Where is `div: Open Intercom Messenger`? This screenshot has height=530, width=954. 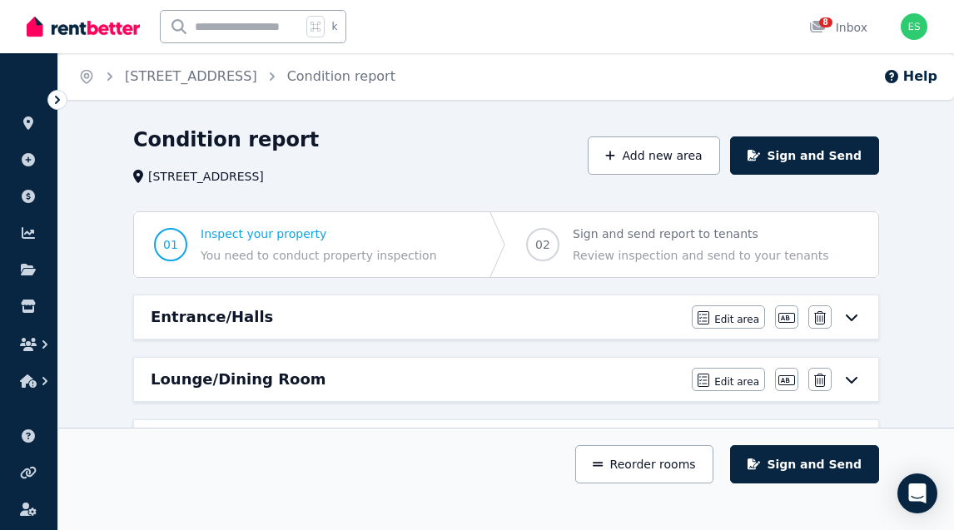 div: Open Intercom Messenger is located at coordinates (917, 494).